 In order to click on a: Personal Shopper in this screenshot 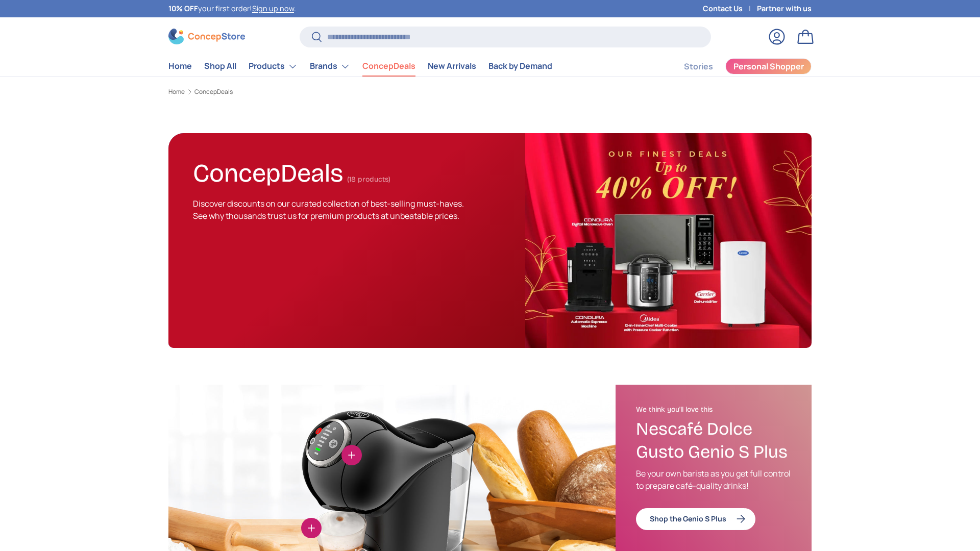, I will do `click(768, 66)`.